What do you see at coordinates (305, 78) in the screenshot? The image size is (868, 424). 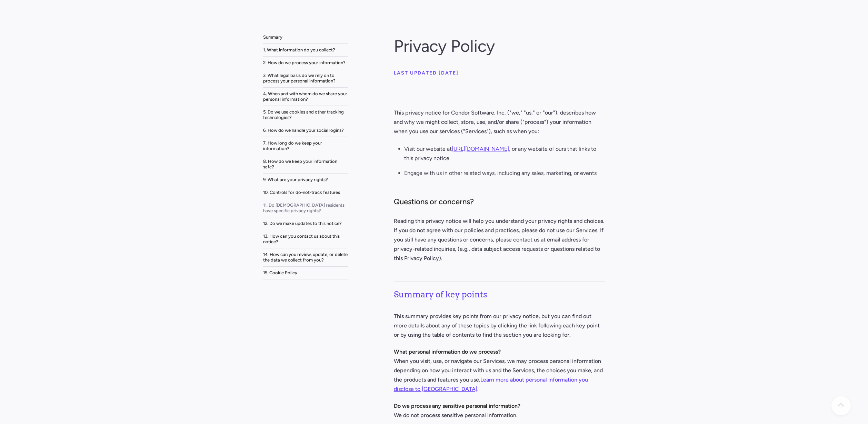 I see `div: 3. What legal basis do we rely on to process your personal information?` at bounding box center [305, 78].